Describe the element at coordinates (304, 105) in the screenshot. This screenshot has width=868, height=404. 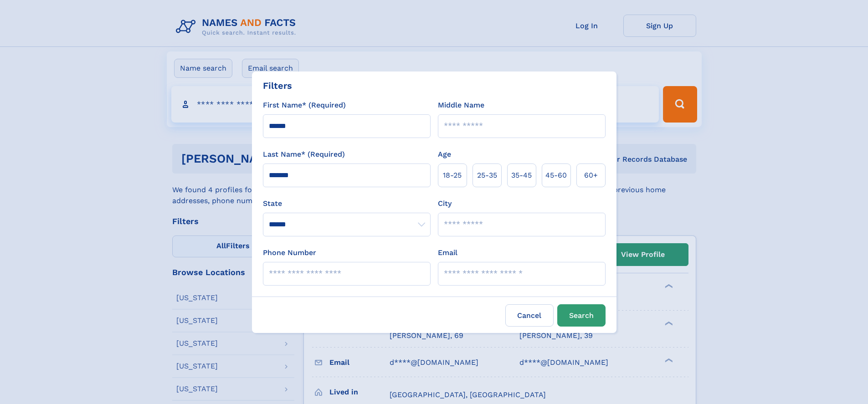
I see `label: First Name* (Required)` at that location.